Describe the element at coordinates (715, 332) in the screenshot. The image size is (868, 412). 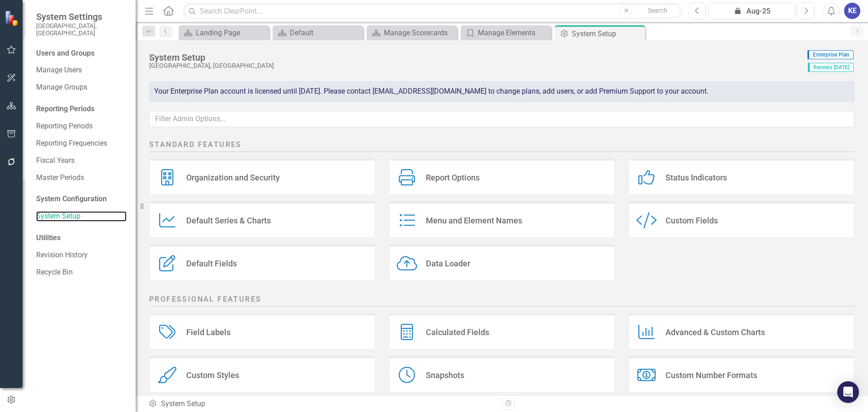
I see `div: Advanced & Custom Charts` at that location.